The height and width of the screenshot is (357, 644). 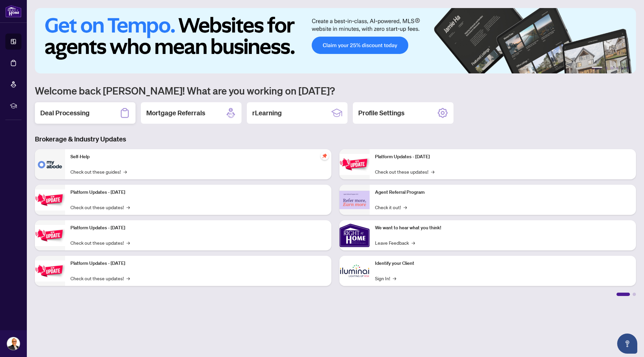 I want to click on button: 5, so click(x=622, y=69).